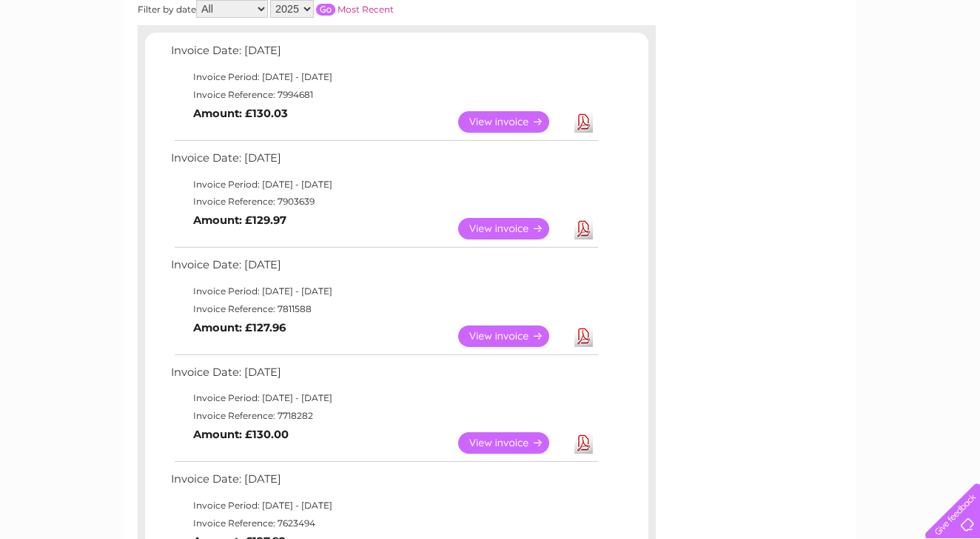  Describe the element at coordinates (821, 68) in the screenshot. I see `a: Telecoms` at that location.